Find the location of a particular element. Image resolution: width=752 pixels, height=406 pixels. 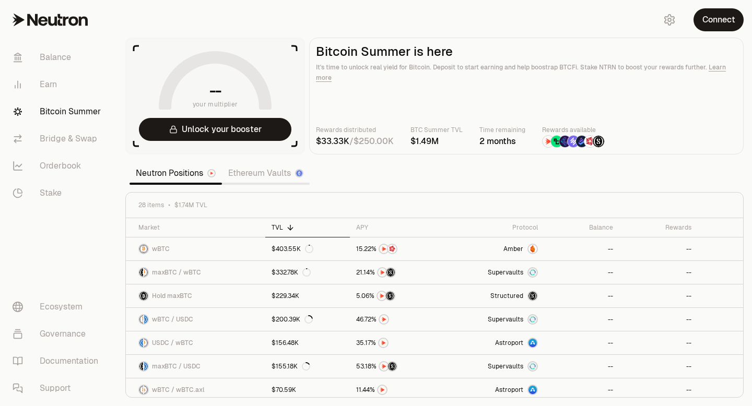

a: maxBTC LogowBTC LogomaxBTC / wBTC is located at coordinates (195, 273).